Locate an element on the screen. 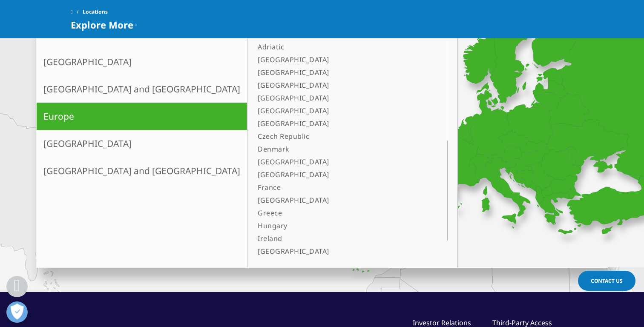  a: Europe is located at coordinates (142, 116).